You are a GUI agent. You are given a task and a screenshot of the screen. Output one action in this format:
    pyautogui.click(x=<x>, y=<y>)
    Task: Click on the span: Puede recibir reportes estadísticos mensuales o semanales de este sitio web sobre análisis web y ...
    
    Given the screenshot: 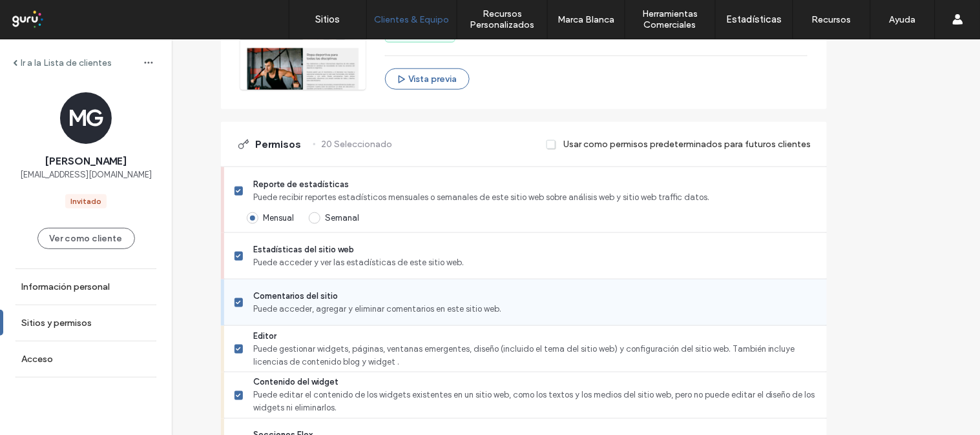 What is the action you would take?
    pyautogui.click(x=534, y=198)
    